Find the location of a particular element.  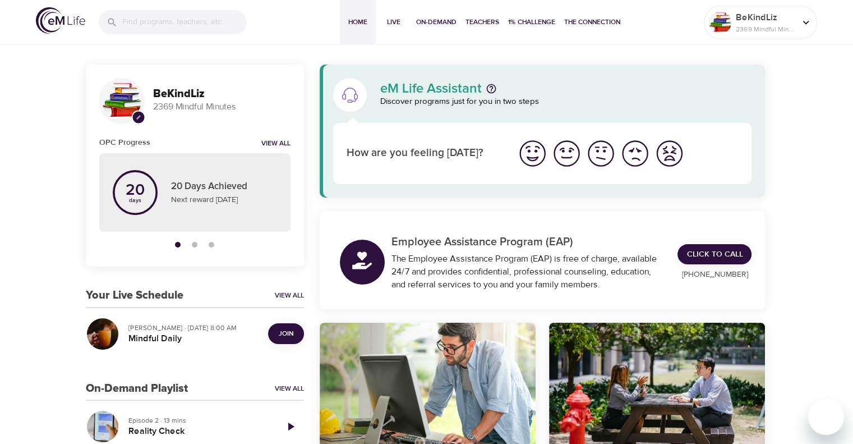

span: 1% Challenge is located at coordinates (532, 22).